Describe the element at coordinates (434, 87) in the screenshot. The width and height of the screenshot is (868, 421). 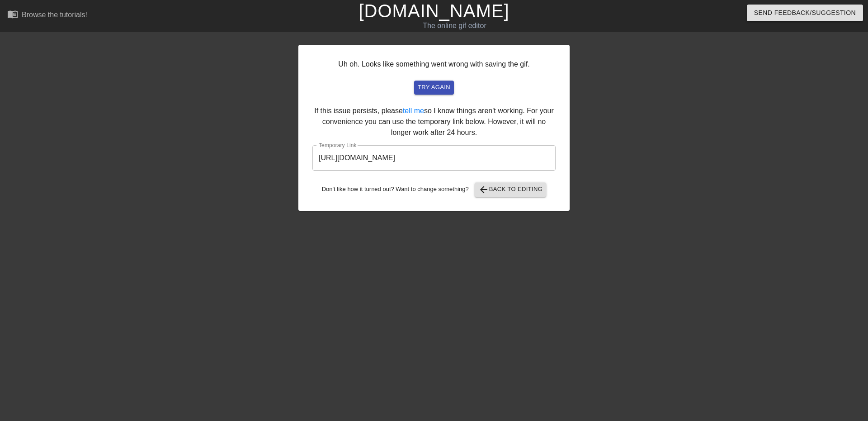
I see `span: try again` at that location.